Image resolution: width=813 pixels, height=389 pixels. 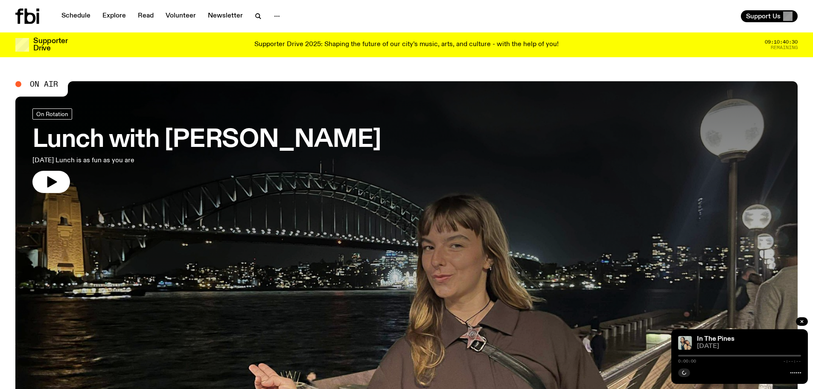 What do you see at coordinates (52, 114) in the screenshot?
I see `a: On Rotation` at bounding box center [52, 114].